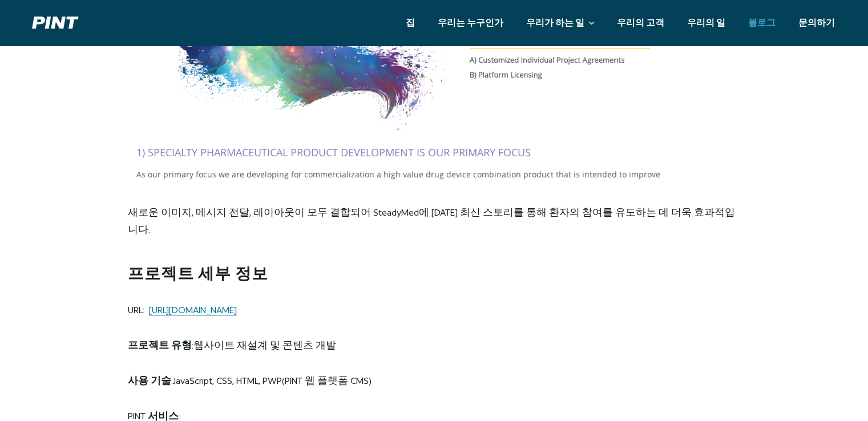 The width and height of the screenshot is (868, 421). What do you see at coordinates (160, 345) in the screenshot?
I see `font: 프로젝트 유형:` at bounding box center [160, 345].